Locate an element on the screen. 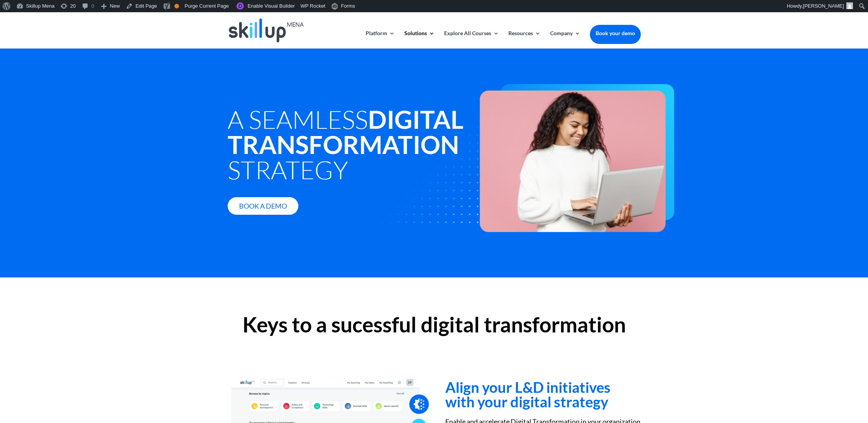 The width and height of the screenshot is (868, 423). a: Book a Demo is located at coordinates (263, 206).